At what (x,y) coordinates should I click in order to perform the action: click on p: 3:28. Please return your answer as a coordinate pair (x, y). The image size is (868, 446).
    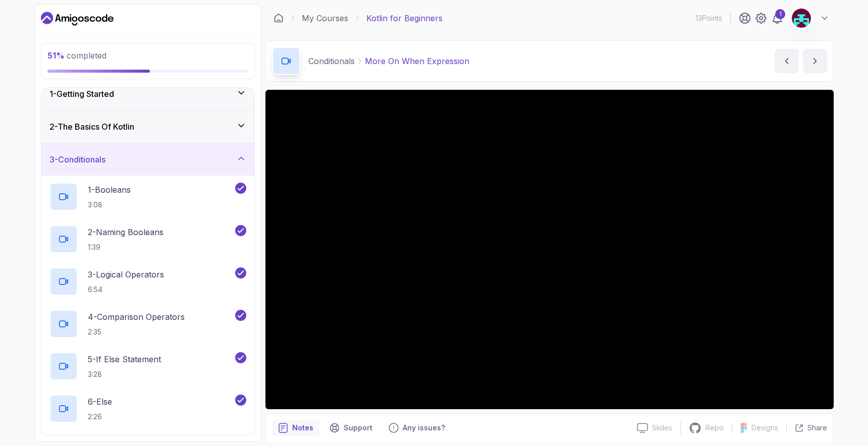
    Looking at the image, I should click on (124, 374).